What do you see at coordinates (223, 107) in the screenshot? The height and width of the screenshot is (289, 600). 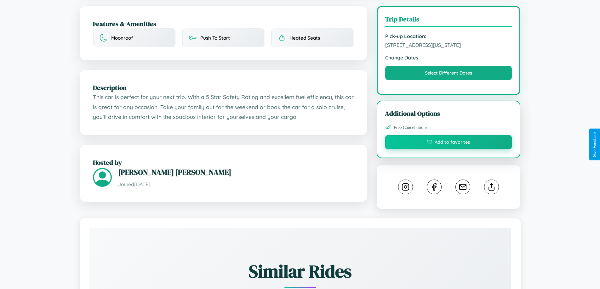 I see `p: This car is perfect for your next trip. With a 5 Star Safety Rating and excellent fuel efficiency...` at bounding box center [223, 107].